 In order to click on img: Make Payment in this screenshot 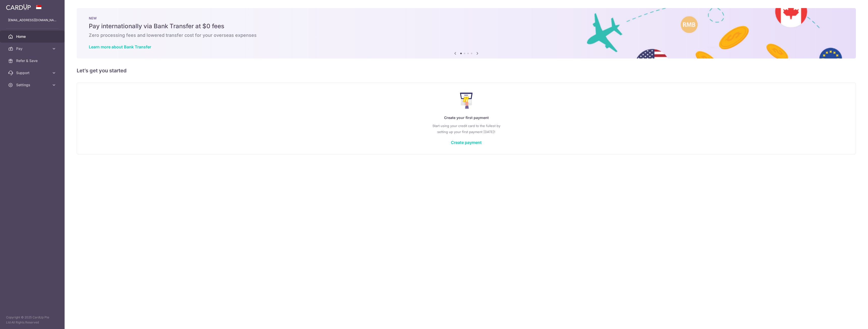, I will do `click(466, 101)`.